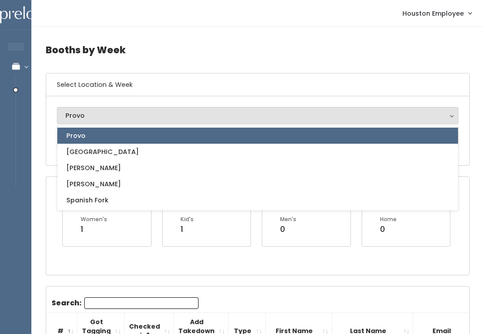 The image size is (484, 334). I want to click on label: Search:, so click(125, 303).